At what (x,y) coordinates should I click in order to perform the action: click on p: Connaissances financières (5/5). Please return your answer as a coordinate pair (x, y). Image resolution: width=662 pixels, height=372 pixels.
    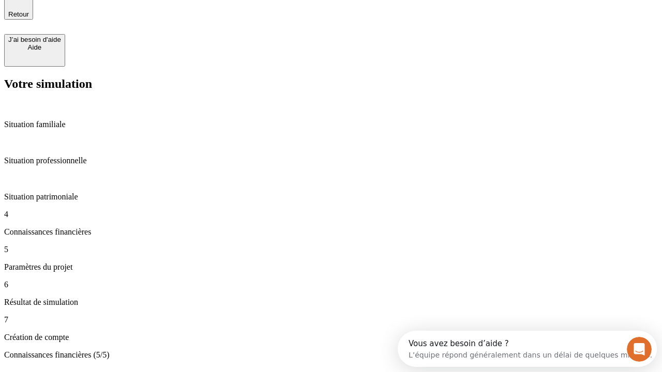
    Looking at the image, I should click on (331, 355).